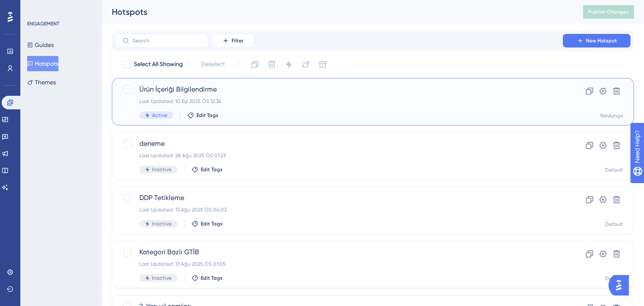 The image size is (644, 306). Describe the element at coordinates (601, 41) in the screenshot. I see `span: New Hotspot` at that location.